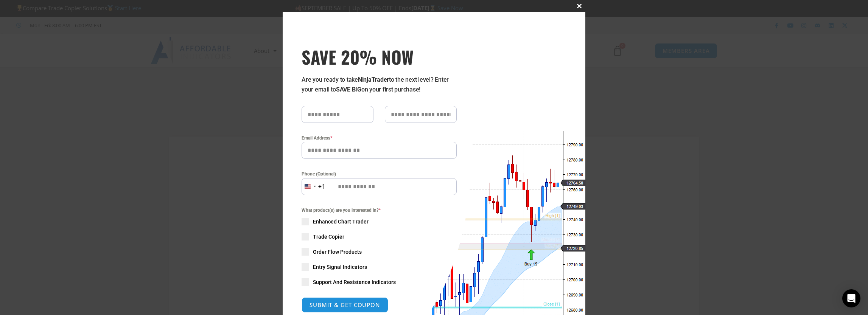 This screenshot has width=868, height=315. I want to click on label: Email Address, so click(379, 138).